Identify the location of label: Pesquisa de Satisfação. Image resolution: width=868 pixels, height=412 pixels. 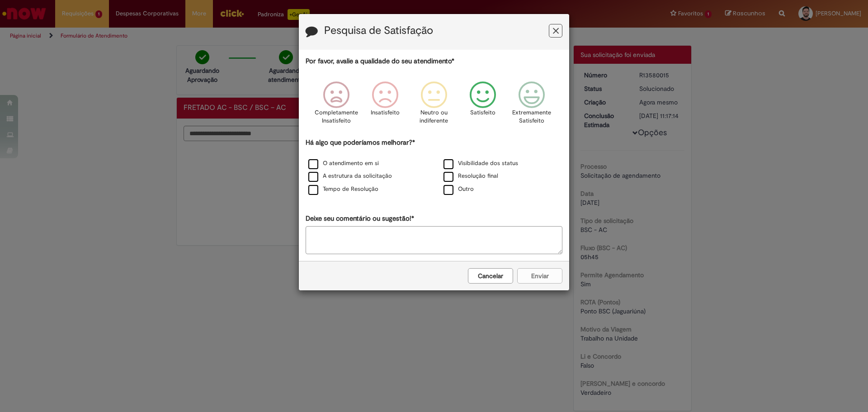
(378, 31).